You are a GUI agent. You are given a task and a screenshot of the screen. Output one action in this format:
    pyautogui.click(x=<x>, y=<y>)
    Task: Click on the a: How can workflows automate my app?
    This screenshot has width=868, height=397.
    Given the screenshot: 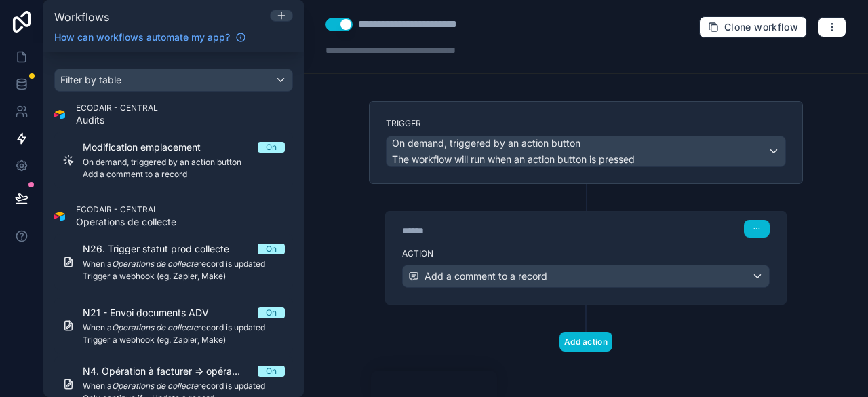 What is the action you would take?
    pyautogui.click(x=150, y=37)
    